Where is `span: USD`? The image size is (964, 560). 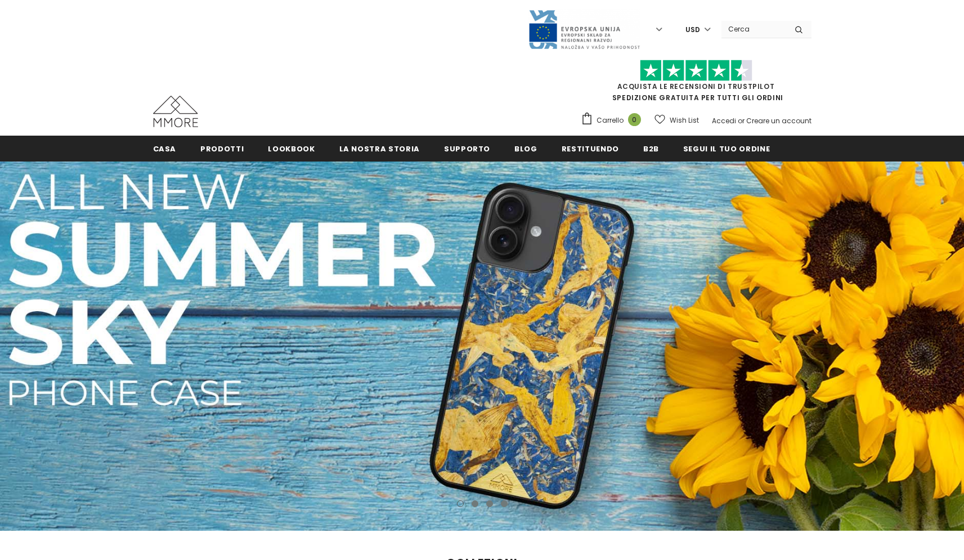 span: USD is located at coordinates (693, 29).